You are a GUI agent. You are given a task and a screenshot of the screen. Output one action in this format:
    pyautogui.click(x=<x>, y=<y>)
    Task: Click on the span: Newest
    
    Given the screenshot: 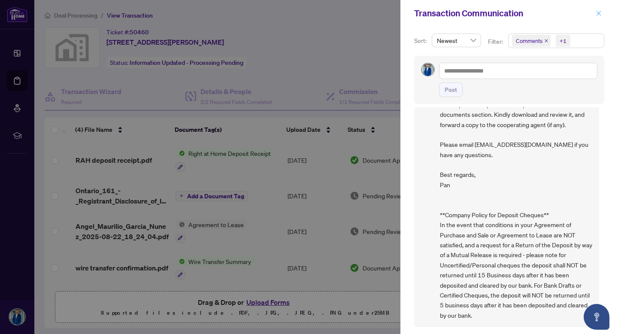 What is the action you would take?
    pyautogui.click(x=456, y=40)
    